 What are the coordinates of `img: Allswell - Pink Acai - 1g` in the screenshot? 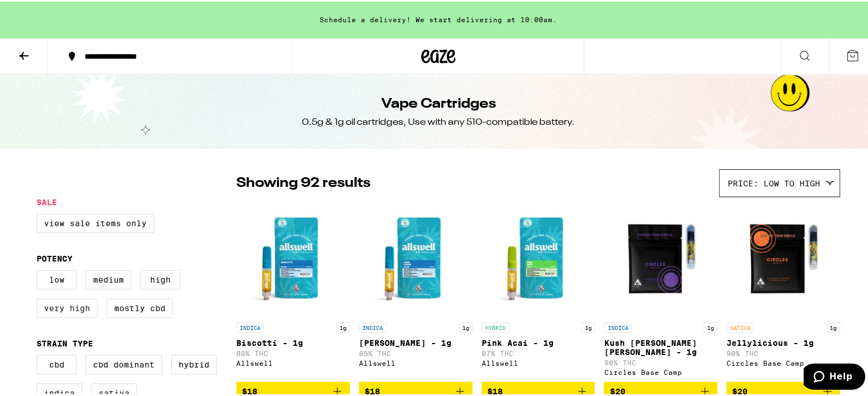 It's located at (538, 258).